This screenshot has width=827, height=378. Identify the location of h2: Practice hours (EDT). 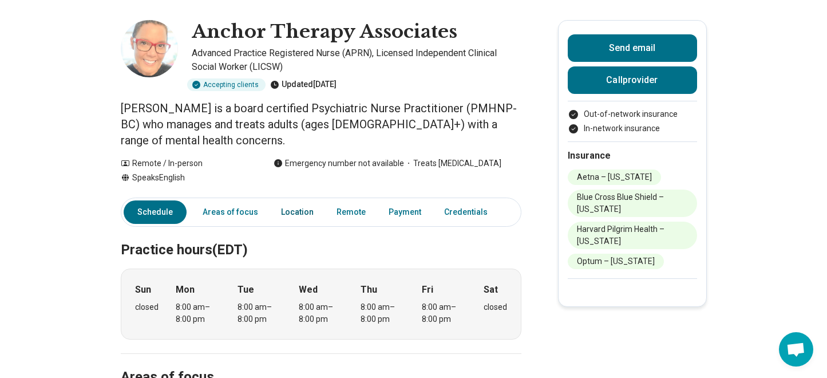
(321, 236).